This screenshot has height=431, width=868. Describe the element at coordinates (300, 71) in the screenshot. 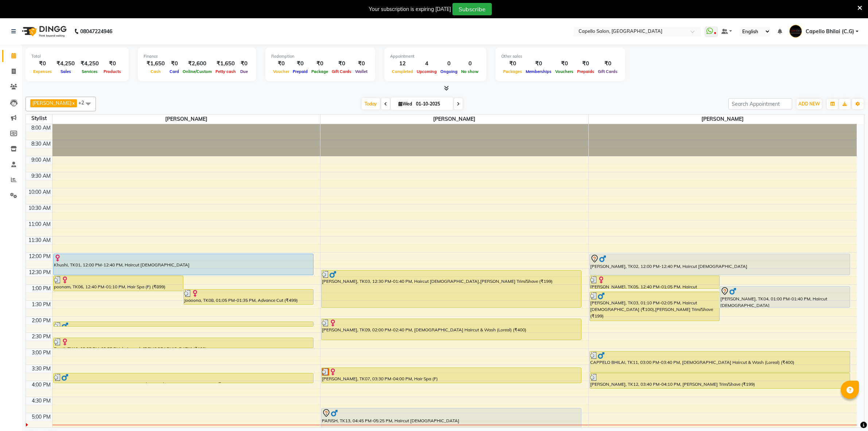

I see `span: Prepaid` at that location.